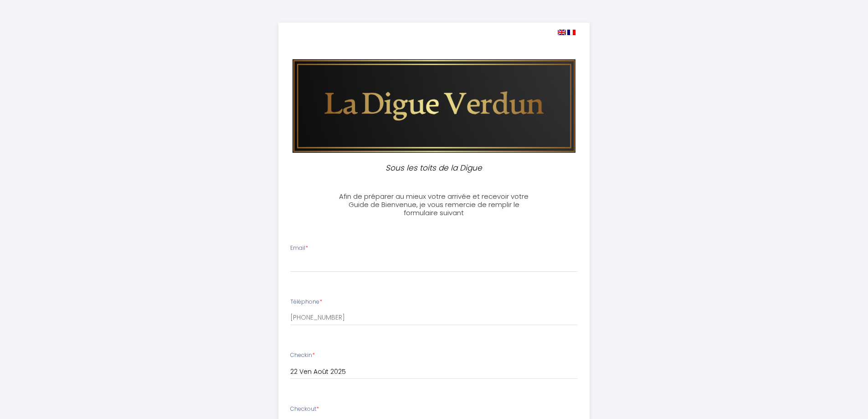 The height and width of the screenshot is (419, 868). Describe the element at coordinates (302, 355) in the screenshot. I see `label: Checkin` at that location.